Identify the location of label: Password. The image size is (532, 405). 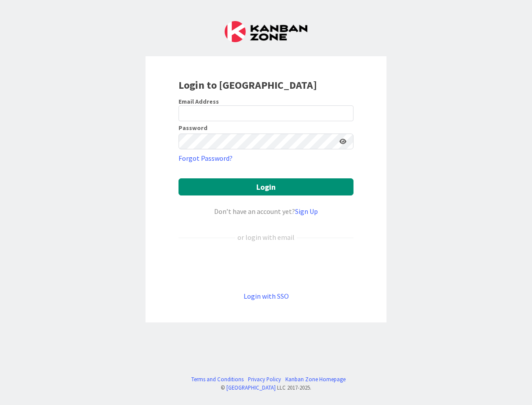
(193, 128).